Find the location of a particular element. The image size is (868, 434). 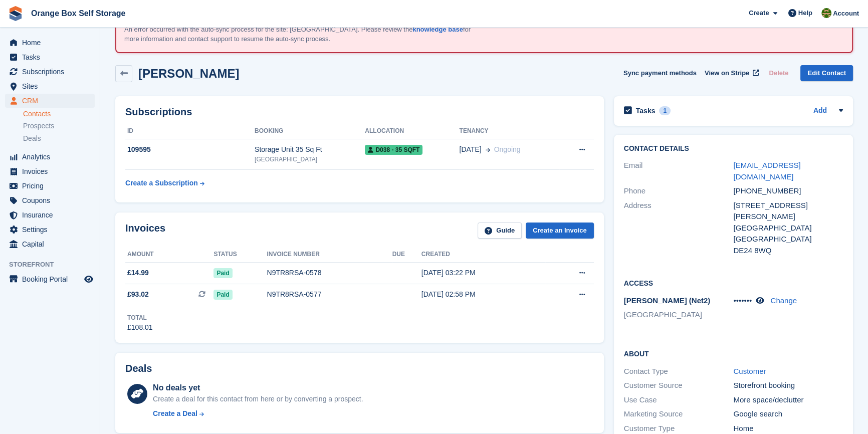

span: Home is located at coordinates (52, 42).